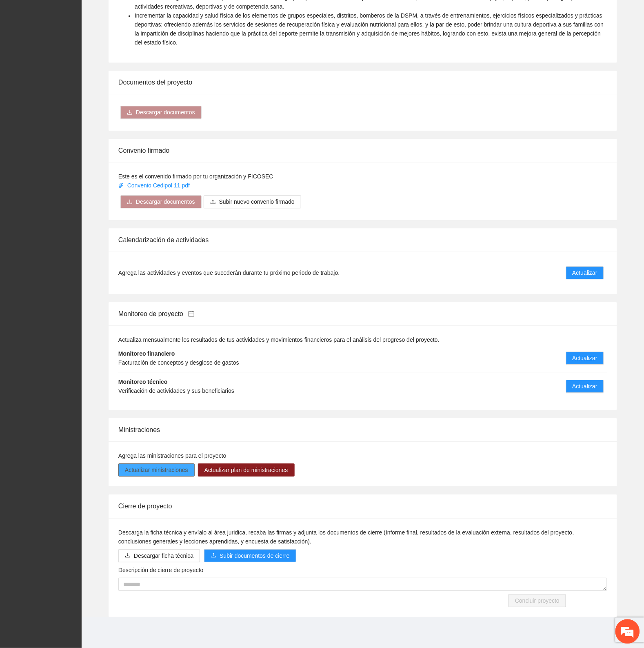 The height and width of the screenshot is (648, 644). I want to click on div: Calendarización de actividades, so click(363, 240).